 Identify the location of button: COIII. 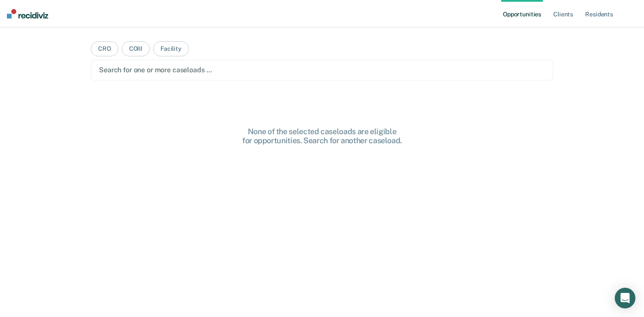
(136, 48).